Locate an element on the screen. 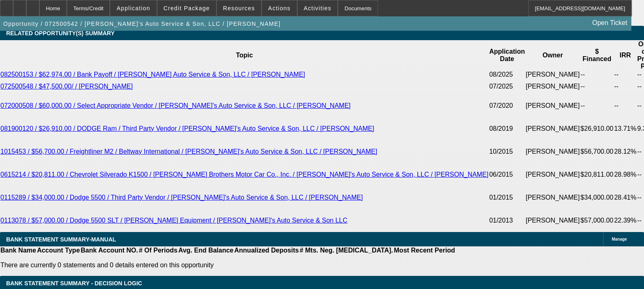 Image resolution: width=644 pixels, height=289 pixels. span: Application is located at coordinates (133, 8).